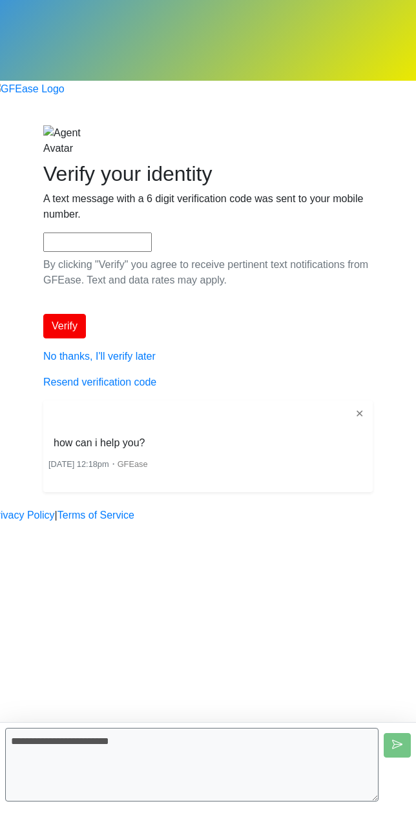 This screenshot has width=416, height=817. I want to click on span: GFEase, so click(132, 464).